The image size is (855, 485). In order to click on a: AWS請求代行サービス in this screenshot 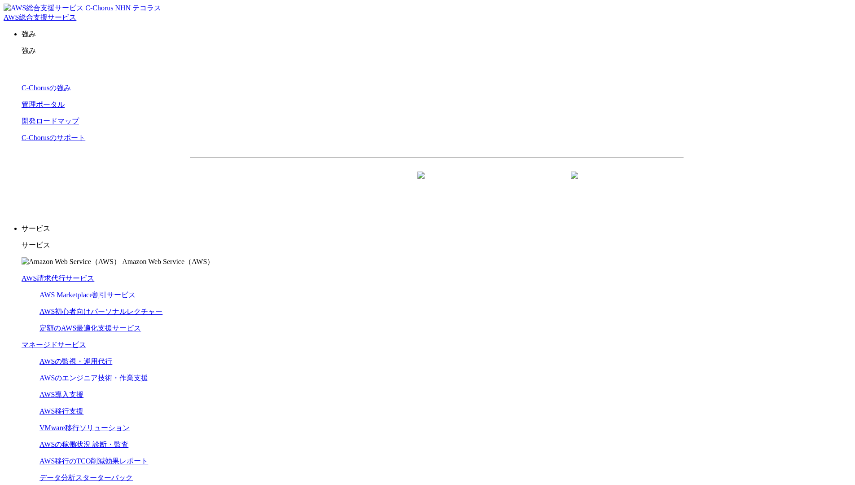, I will do `click(58, 278)`.